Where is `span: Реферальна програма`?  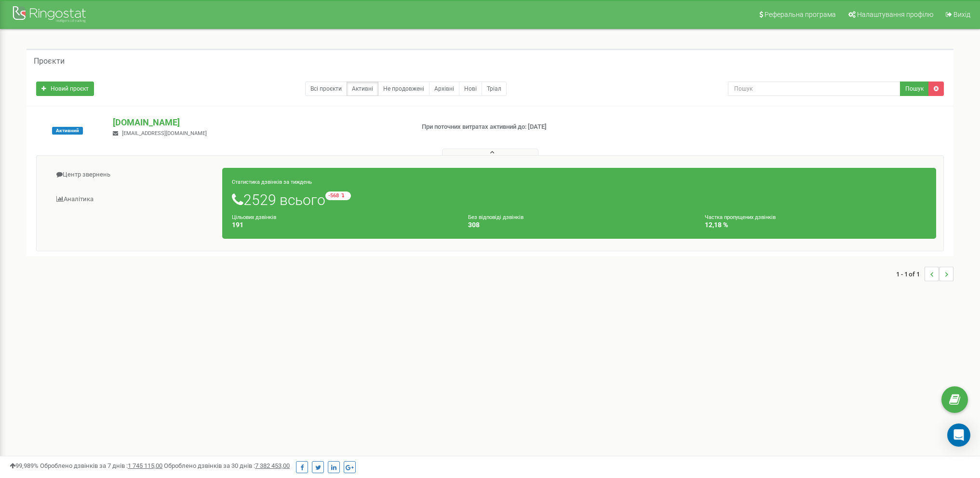
span: Реферальна програма is located at coordinates (800, 14).